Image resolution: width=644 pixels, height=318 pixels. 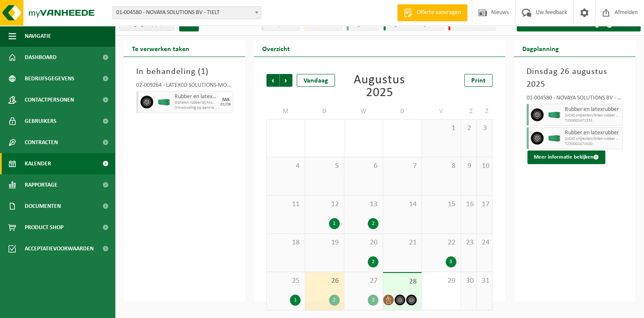 What do you see at coordinates (402, 243) in the screenshot?
I see `span: 21` at bounding box center [402, 243].